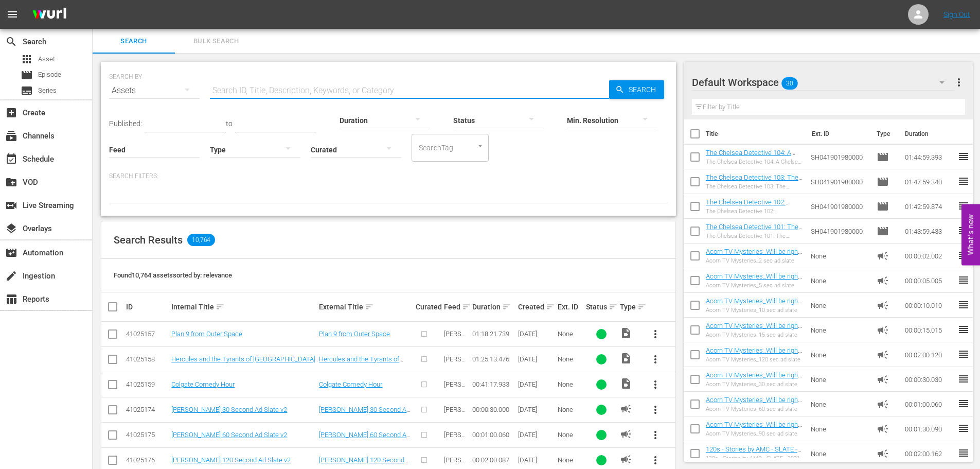  I want to click on td: 00:01:00.060, so click(929, 404).